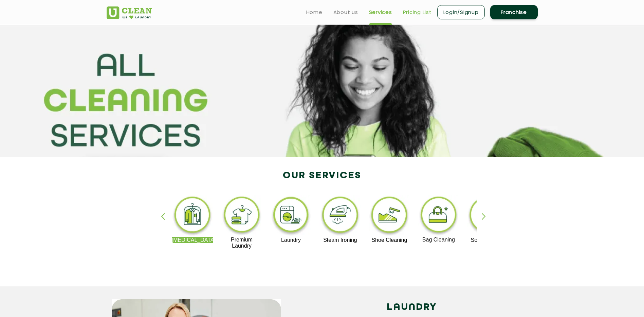 This screenshot has width=644, height=317. I want to click on img: shoe_cleaning_11zon.webp, so click(390, 216).